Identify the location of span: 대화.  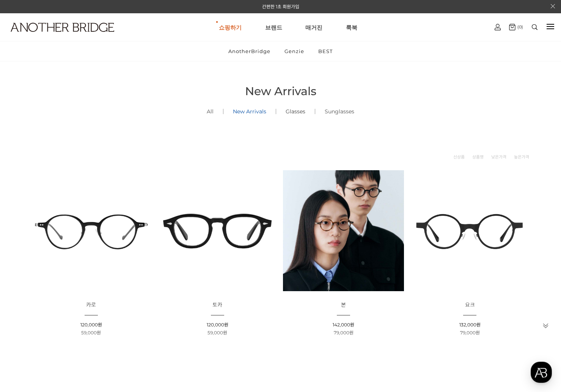
(74, 255).